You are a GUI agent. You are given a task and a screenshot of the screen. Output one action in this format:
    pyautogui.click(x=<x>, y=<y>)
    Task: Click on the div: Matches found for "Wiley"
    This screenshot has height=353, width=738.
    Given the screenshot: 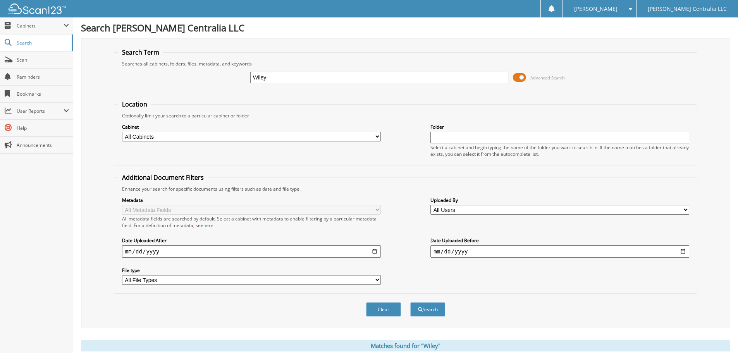 What is the action you would take?
    pyautogui.click(x=406, y=346)
    